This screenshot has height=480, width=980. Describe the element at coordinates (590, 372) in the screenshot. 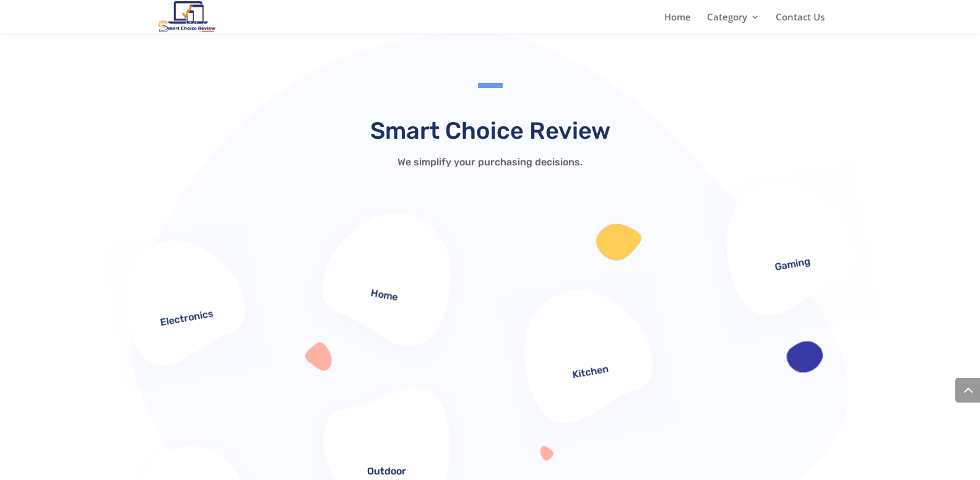

I see `a: Kitchen` at that location.